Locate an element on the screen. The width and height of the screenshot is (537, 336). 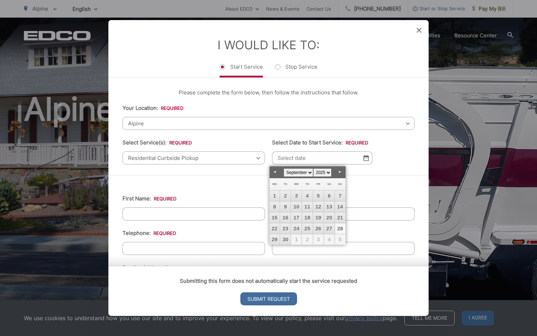
span: Wednesday is located at coordinates (296, 184).